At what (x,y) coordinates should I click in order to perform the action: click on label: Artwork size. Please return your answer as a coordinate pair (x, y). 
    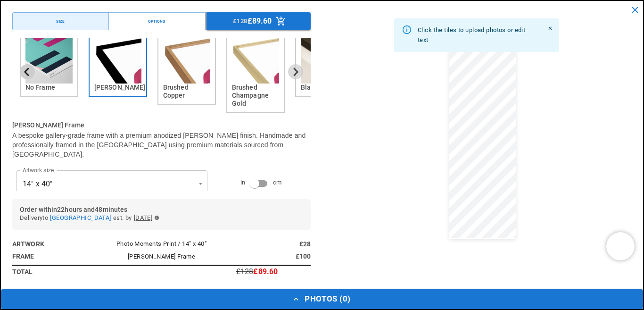
    Looking at the image, I should click on (38, 170).